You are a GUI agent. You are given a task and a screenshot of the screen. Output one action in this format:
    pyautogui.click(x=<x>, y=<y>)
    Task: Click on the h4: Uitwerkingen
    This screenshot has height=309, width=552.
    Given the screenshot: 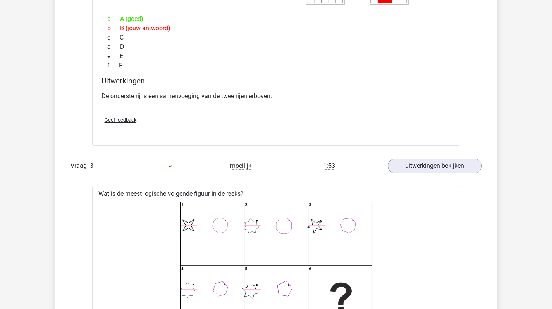 What is the action you would take?
    pyautogui.click(x=276, y=81)
    